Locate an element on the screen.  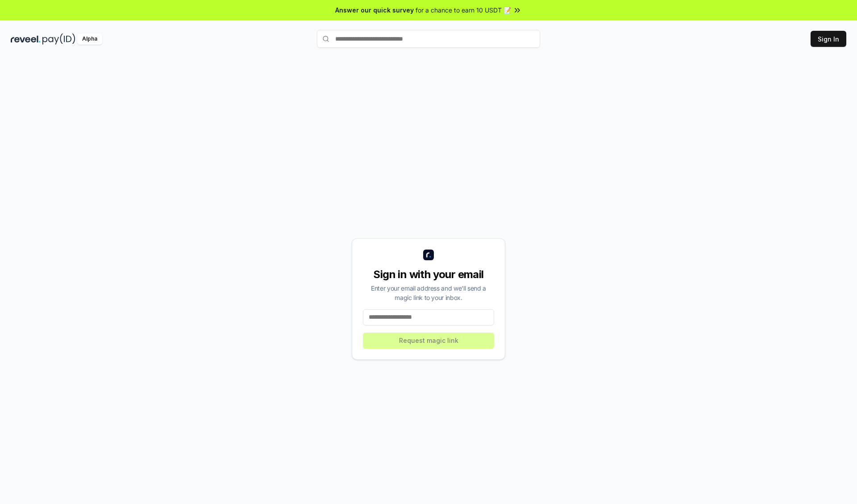
div: Enter your email address and we’ll send a magic link to your inbox. is located at coordinates (429, 293).